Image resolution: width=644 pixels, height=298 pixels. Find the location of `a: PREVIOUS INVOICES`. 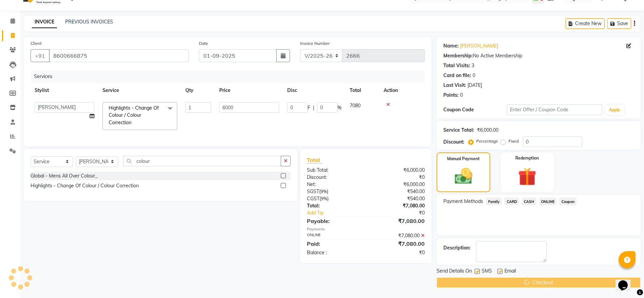

a: PREVIOUS INVOICES is located at coordinates (89, 22).